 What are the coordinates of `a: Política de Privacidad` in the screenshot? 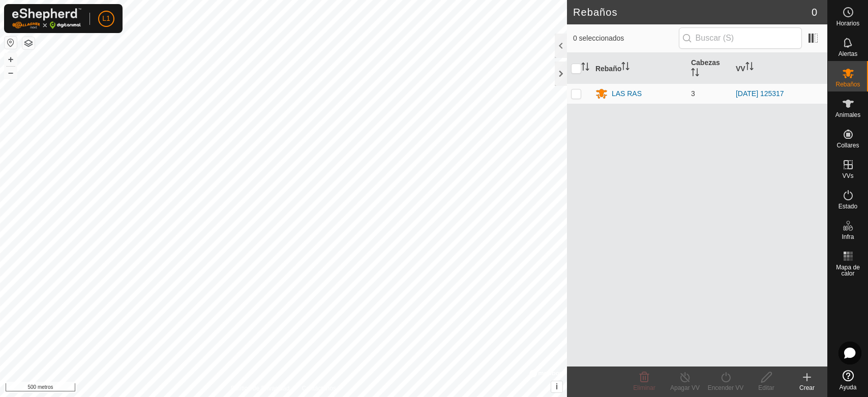 It's located at (259, 389).